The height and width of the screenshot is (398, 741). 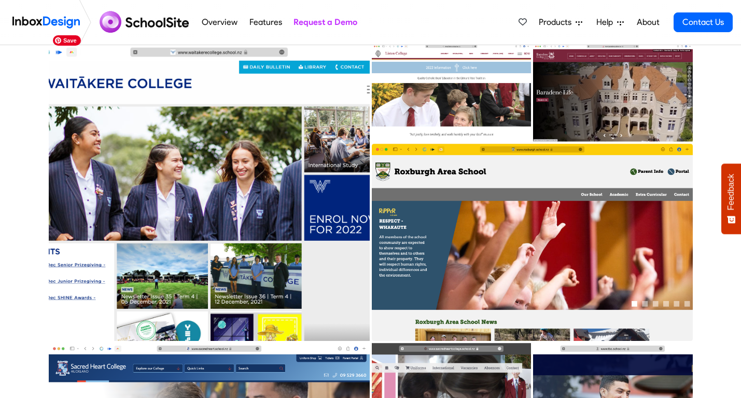 What do you see at coordinates (731, 199) in the screenshot?
I see `button: Feedback - Show survey` at bounding box center [731, 199].